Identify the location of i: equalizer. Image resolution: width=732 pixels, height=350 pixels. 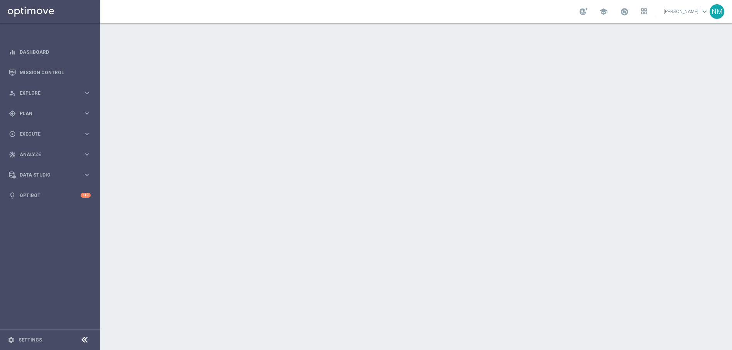
(12, 52).